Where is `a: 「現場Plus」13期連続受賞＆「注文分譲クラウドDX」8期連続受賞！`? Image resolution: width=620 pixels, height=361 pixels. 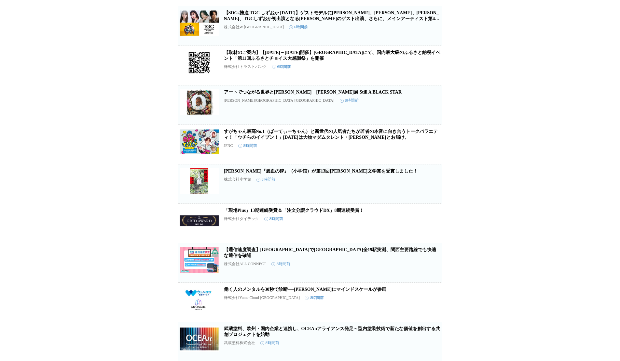 a: 「現場Plus」13期連続受賞＆「注文分譲クラウドDX」8期連続受賞！ is located at coordinates (294, 211).